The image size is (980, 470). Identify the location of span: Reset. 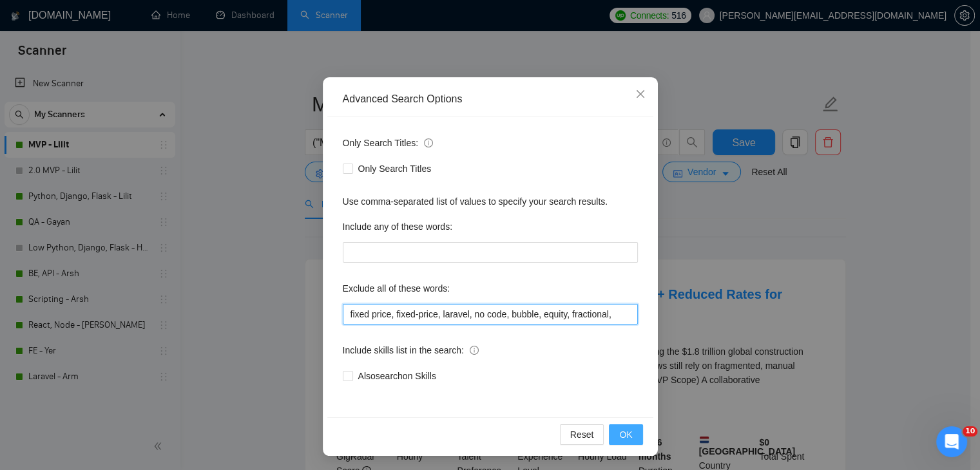
(582, 435).